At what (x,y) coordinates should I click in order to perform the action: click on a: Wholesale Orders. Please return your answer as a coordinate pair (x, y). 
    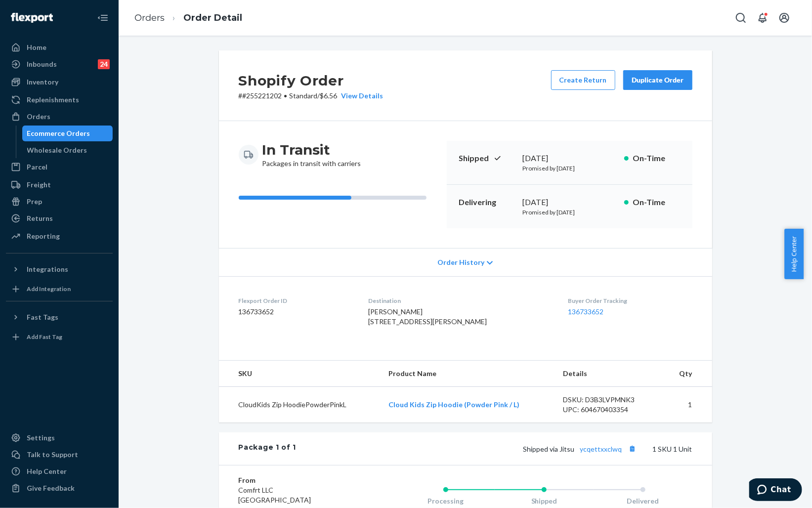
    Looking at the image, I should click on (67, 150).